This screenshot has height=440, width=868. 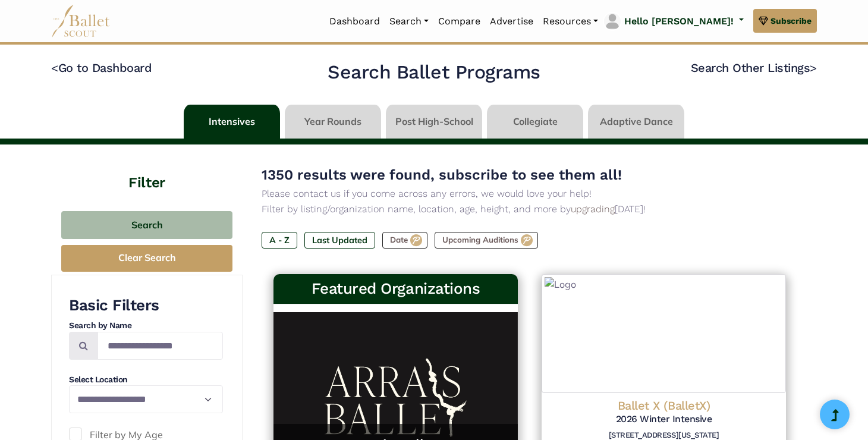 What do you see at coordinates (663, 419) in the screenshot?
I see `h5: 2026 Winter Intensive` at bounding box center [663, 419].